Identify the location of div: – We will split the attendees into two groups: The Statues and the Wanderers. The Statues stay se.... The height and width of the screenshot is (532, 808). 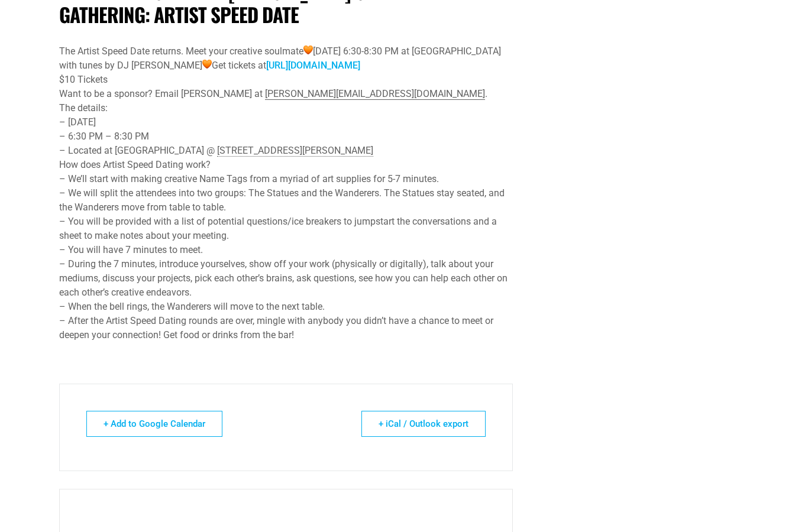
(285, 201).